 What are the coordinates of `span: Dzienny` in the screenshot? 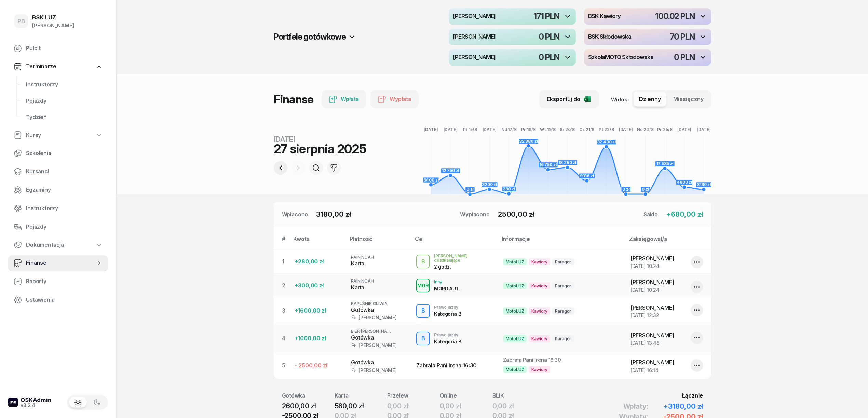 It's located at (650, 99).